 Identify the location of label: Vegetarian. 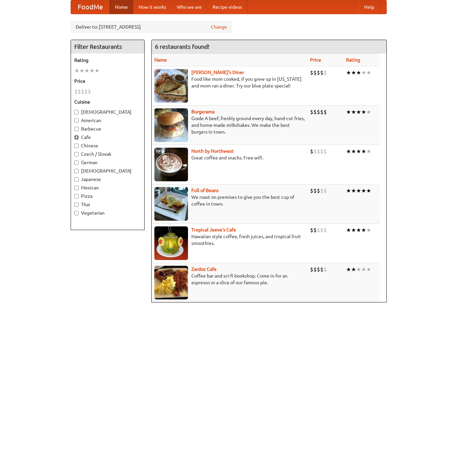
(108, 213).